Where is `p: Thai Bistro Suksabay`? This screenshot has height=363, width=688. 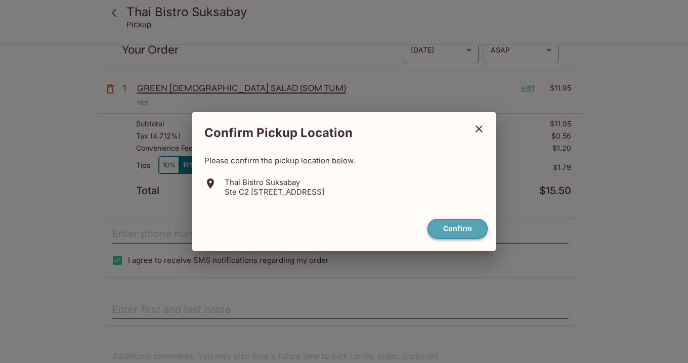
p: Thai Bistro Suksabay is located at coordinates (274, 182).